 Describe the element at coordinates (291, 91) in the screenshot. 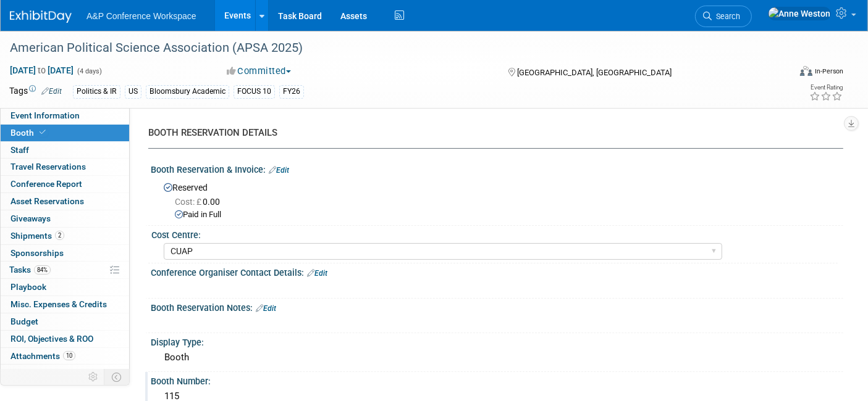

I see `div: FY26` at that location.